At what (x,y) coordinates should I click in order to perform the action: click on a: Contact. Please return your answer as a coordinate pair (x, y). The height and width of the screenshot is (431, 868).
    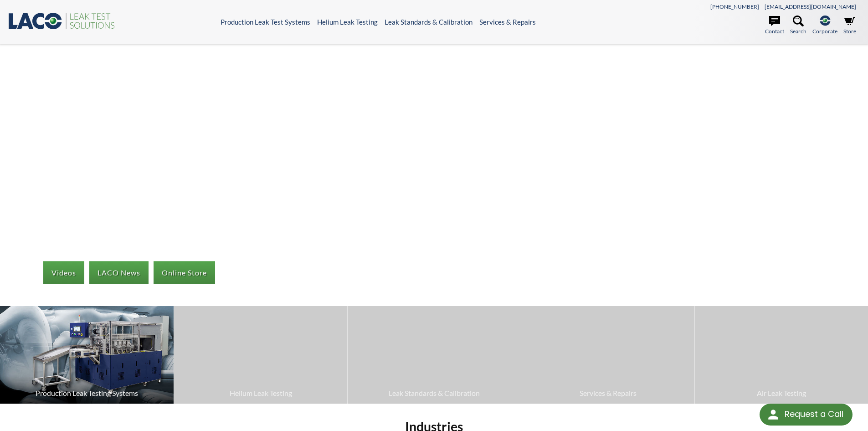
    Looking at the image, I should click on (775, 26).